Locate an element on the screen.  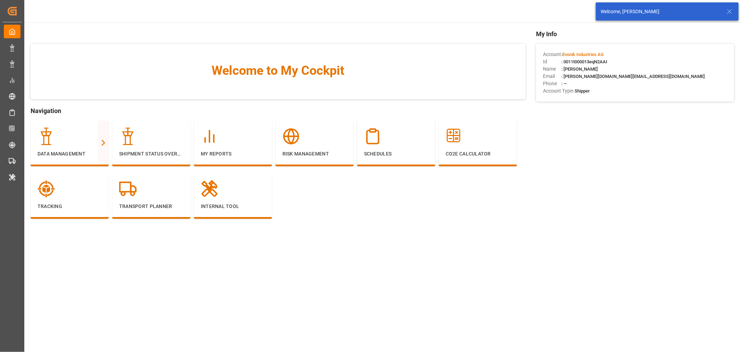
p: Internal Tool is located at coordinates (233, 206).